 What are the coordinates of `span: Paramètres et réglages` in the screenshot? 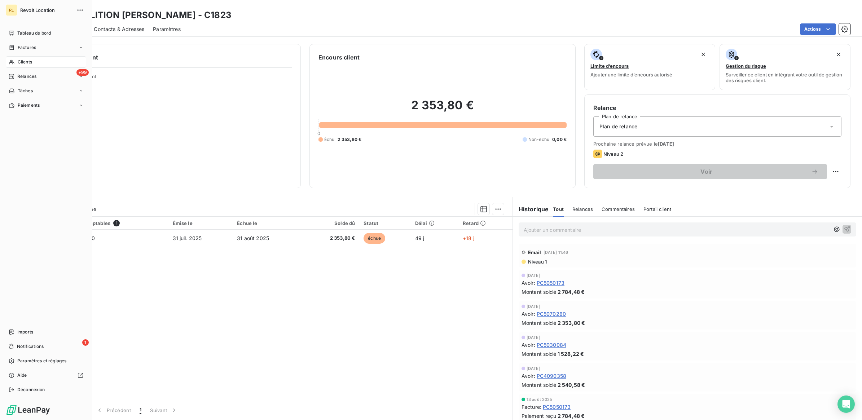 It's located at (42, 361).